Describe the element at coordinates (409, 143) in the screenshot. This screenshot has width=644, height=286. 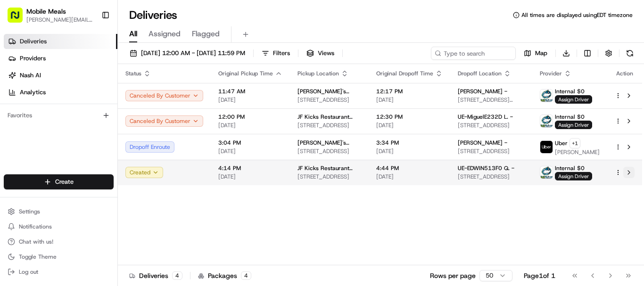
I see `span: 3:34 PM` at that location.